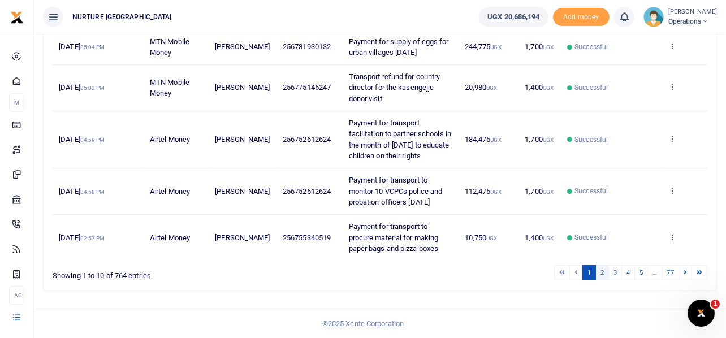 This screenshot has width=726, height=338. Describe the element at coordinates (483, 139) in the screenshot. I see `span: 184,475` at that location.